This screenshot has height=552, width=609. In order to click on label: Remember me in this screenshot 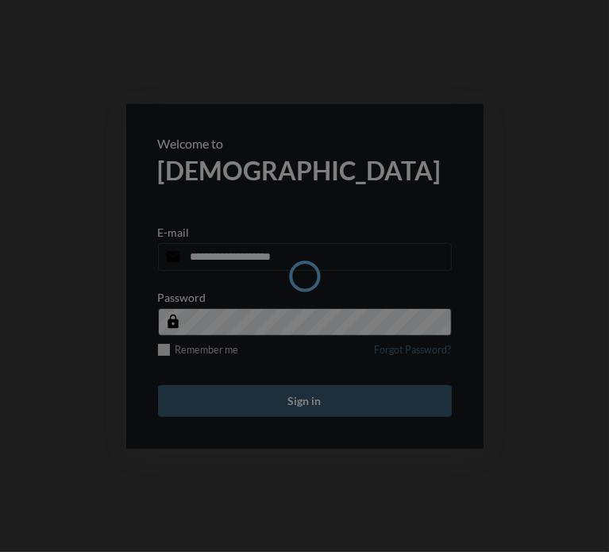, I will do `click(199, 350)`.